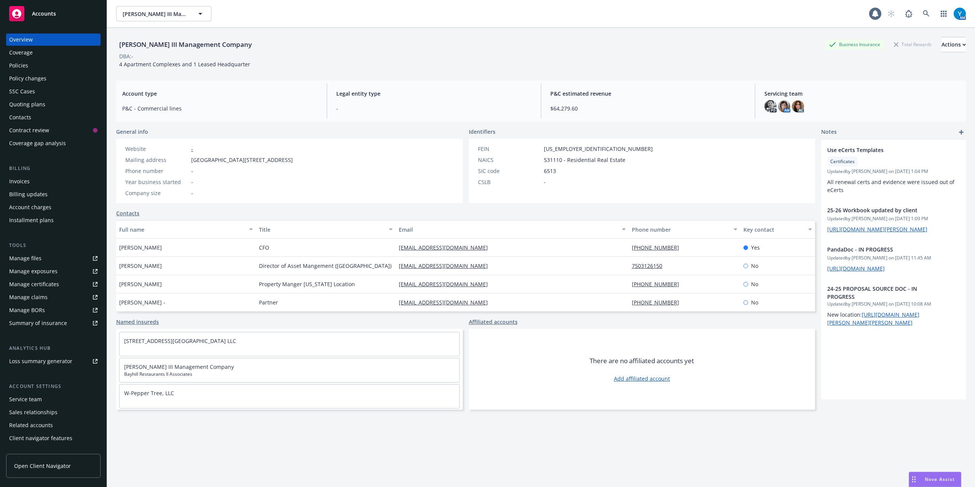 This screenshot has width=975, height=487. What do you see at coordinates (884, 293) in the screenshot?
I see `span: 24-25 PROPOSAL SOURCE DOC - IN PROGRESS` at bounding box center [884, 293].